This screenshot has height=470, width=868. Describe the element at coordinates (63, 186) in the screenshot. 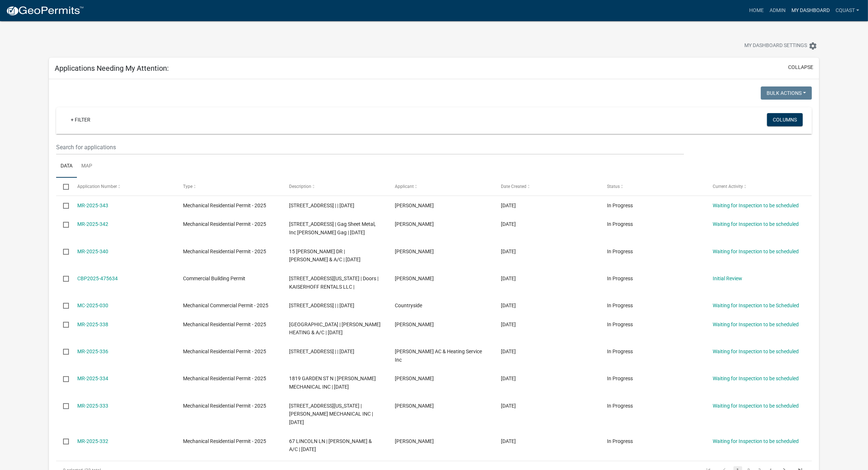

I see `datatable-header-cell: Select` at that location.